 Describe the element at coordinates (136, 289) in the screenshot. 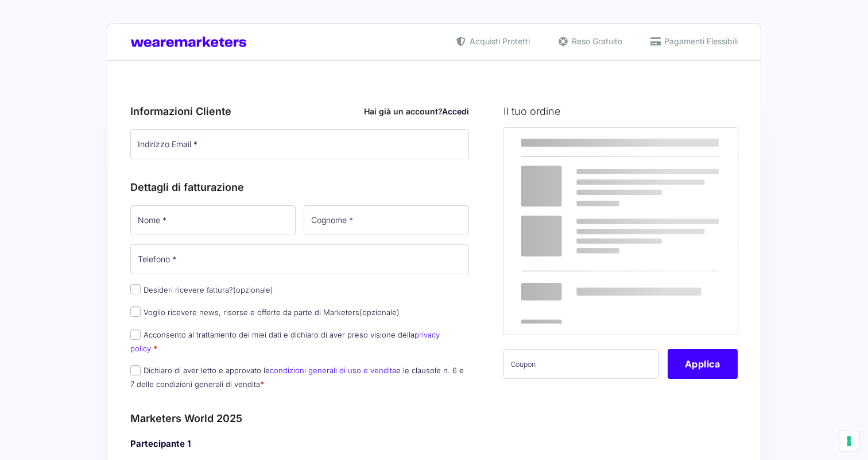

I see `input: Desideri ricevere fattura?(opzionale)` at that location.